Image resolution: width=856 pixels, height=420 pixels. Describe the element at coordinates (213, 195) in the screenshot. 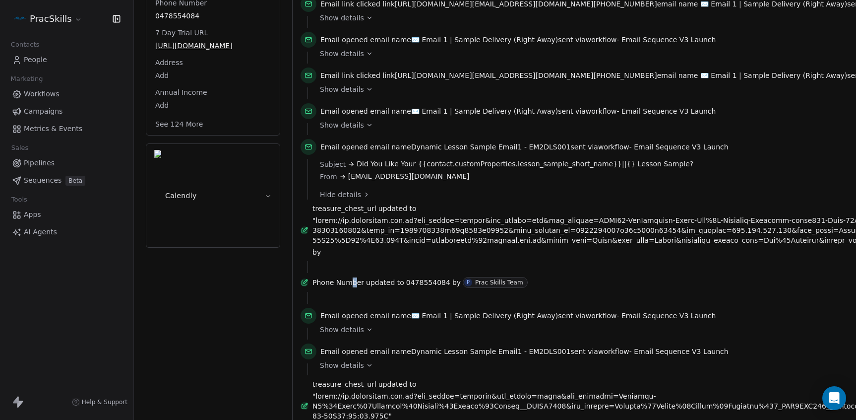

I see `button: CalendlyCalendly` at that location.